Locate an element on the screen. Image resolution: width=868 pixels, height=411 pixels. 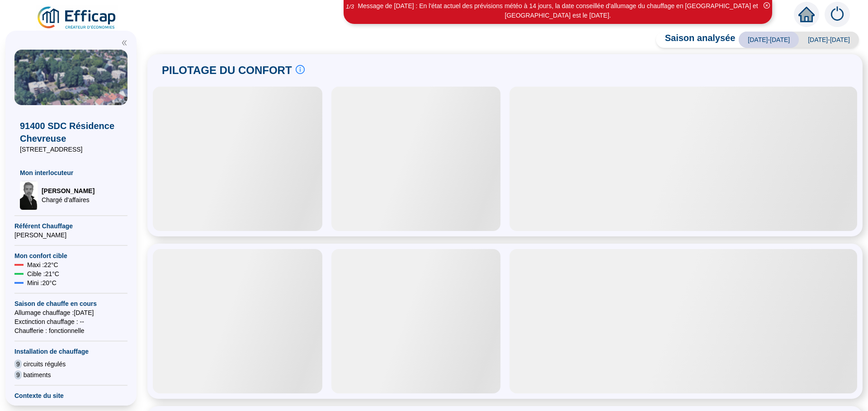
span: Mon interlocuteur is located at coordinates (71, 173).